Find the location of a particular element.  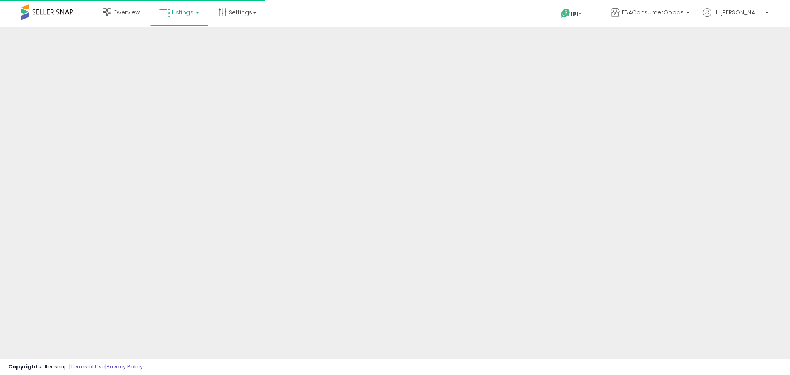

span: Overview is located at coordinates (126, 12).